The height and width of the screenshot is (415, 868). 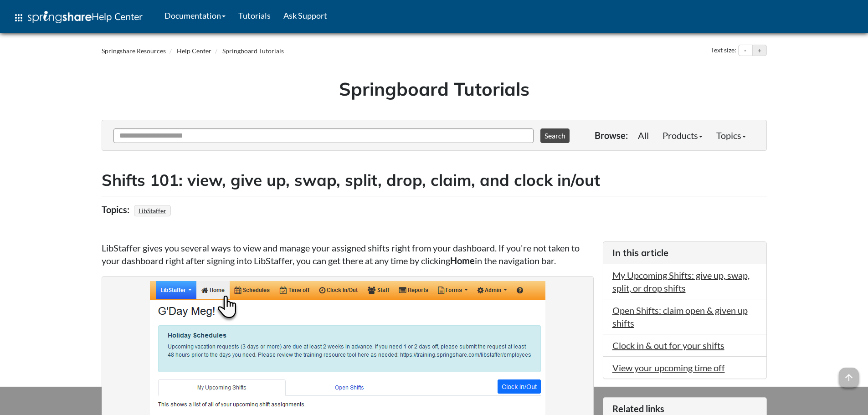 I want to click on a: View your upcoming time off, so click(x=668, y=367).